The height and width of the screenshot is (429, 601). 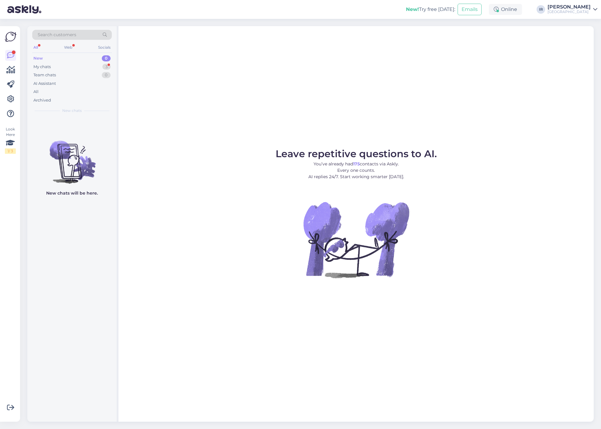 I want to click on div: 1 / 3, so click(x=10, y=151).